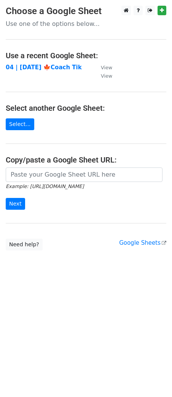 This screenshot has height=397, width=172. Describe the element at coordinates (86, 160) in the screenshot. I see `h4: Copy/paste a Google Sheet URL:` at that location.